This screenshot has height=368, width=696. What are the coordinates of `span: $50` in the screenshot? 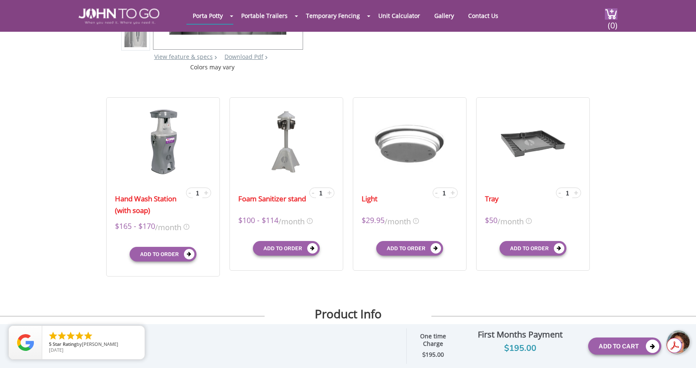 It's located at (491, 221).